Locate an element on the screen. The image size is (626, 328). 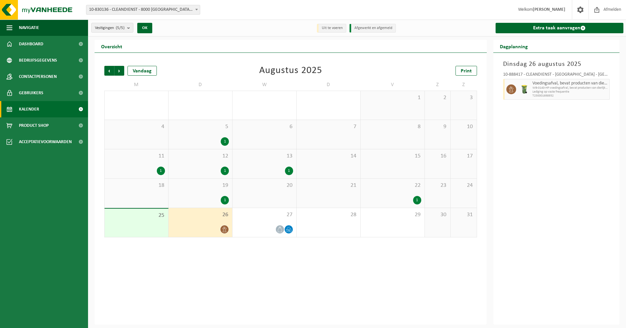
h3: Dinsdag 26 augustus 2025 is located at coordinates (557, 64).